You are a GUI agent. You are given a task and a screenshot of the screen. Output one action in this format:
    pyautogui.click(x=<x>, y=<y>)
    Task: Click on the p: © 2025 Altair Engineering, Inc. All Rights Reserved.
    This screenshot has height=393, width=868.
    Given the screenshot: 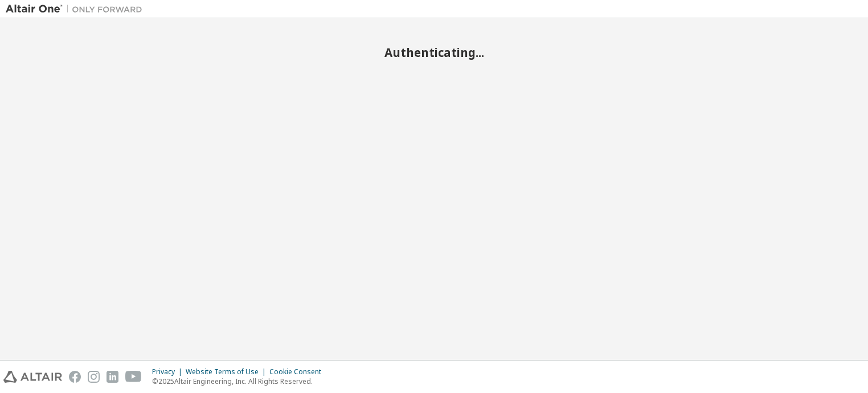 What is the action you would take?
    pyautogui.click(x=240, y=381)
    